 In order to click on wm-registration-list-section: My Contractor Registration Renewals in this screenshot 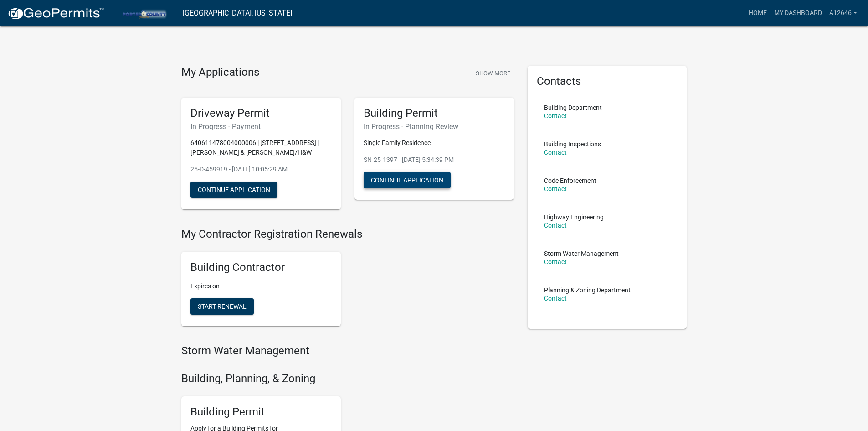, I will do `click(348, 281)`.